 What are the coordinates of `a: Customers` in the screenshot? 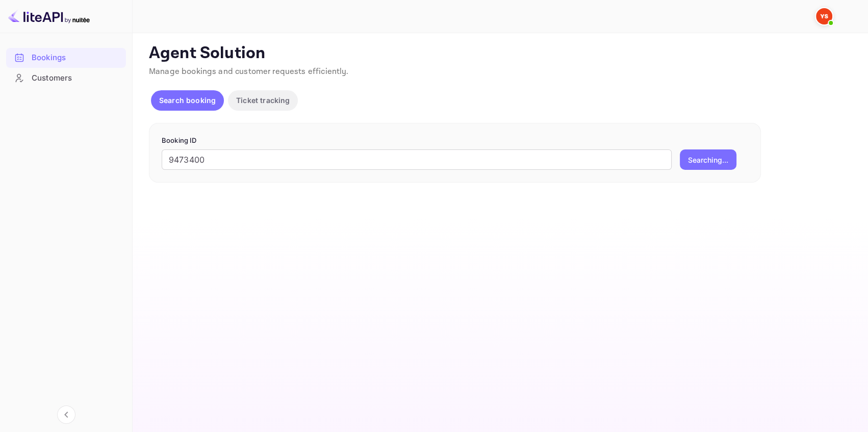 It's located at (66, 78).